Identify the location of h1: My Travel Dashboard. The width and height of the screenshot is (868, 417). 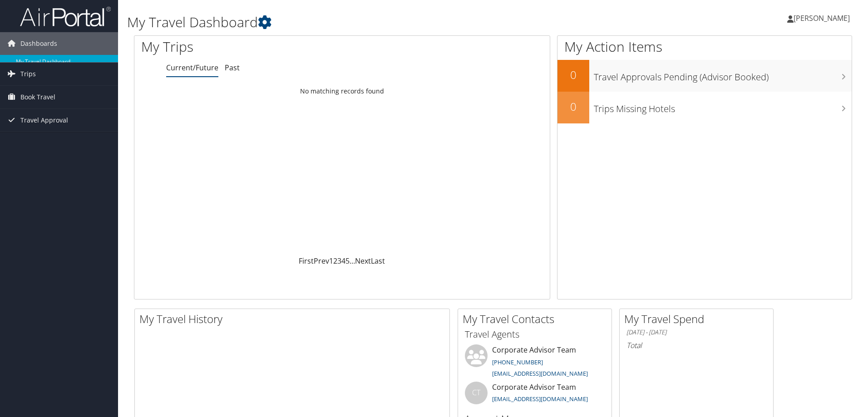
(370, 23).